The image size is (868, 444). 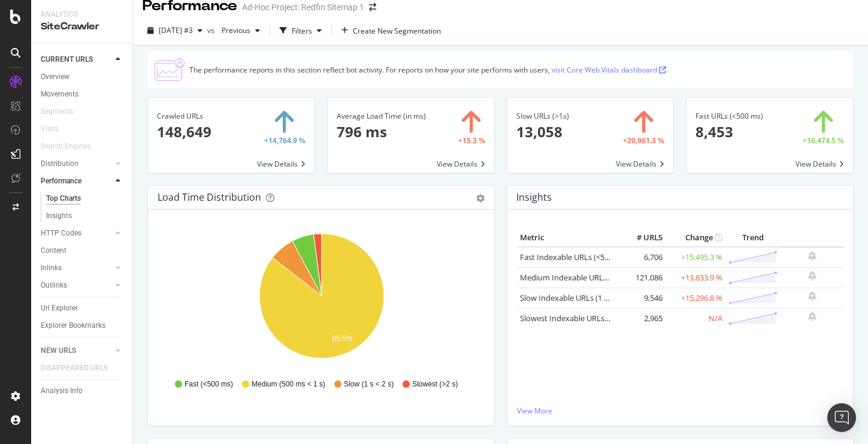 What do you see at coordinates (572, 318) in the screenshot?
I see `a: Slowest Indexable URLs (>2 s)` at bounding box center [572, 318].